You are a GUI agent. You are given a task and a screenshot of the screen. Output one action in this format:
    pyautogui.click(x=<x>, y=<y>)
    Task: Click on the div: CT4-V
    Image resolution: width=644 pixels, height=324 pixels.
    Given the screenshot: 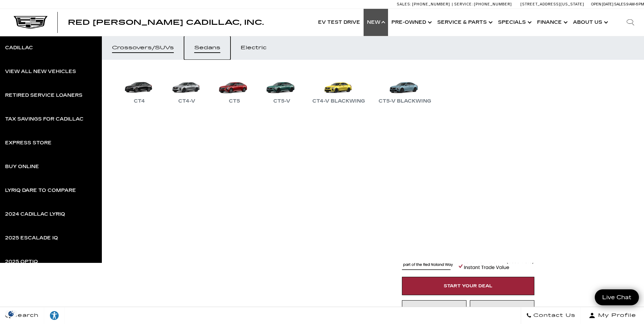 What is the action you would take?
    pyautogui.click(x=187, y=101)
    